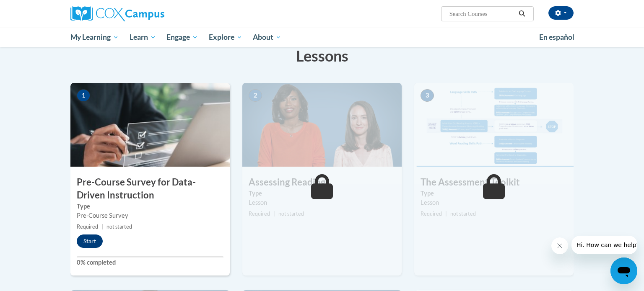 This screenshot has width=644, height=291. Describe the element at coordinates (322, 55) in the screenshot. I see `h3: Lessons` at that location.